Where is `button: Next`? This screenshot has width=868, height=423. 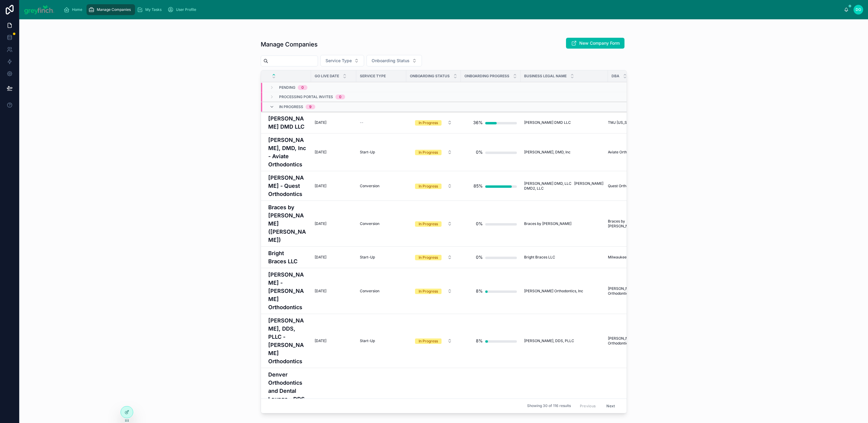 button: Next is located at coordinates (611, 406).